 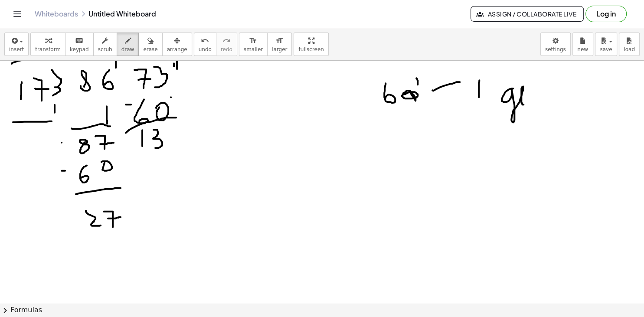 What do you see at coordinates (48, 44) in the screenshot?
I see `button: transform` at bounding box center [48, 44].